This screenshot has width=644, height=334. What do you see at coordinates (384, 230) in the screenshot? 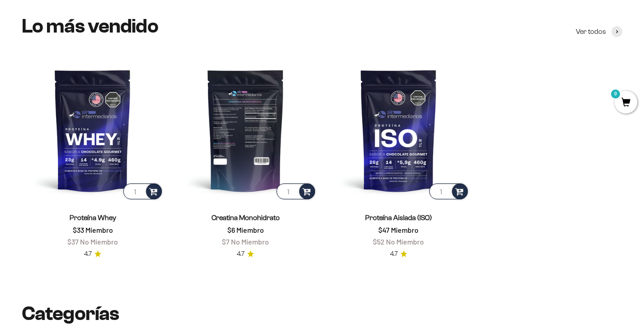
I see `span: $47` at bounding box center [384, 230].